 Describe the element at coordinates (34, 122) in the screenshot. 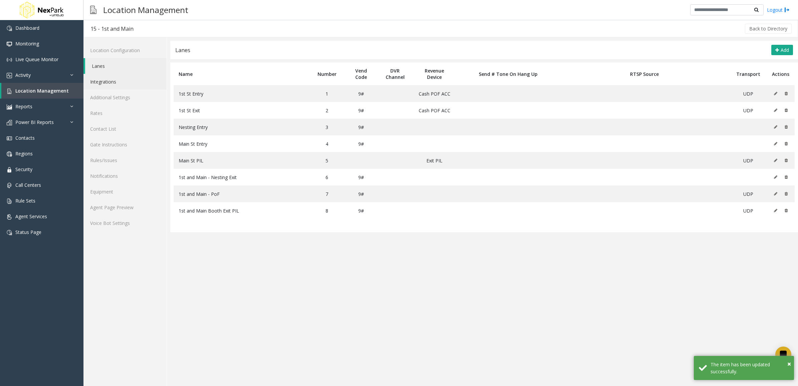

I see `span: Power BI Reports` at that location.